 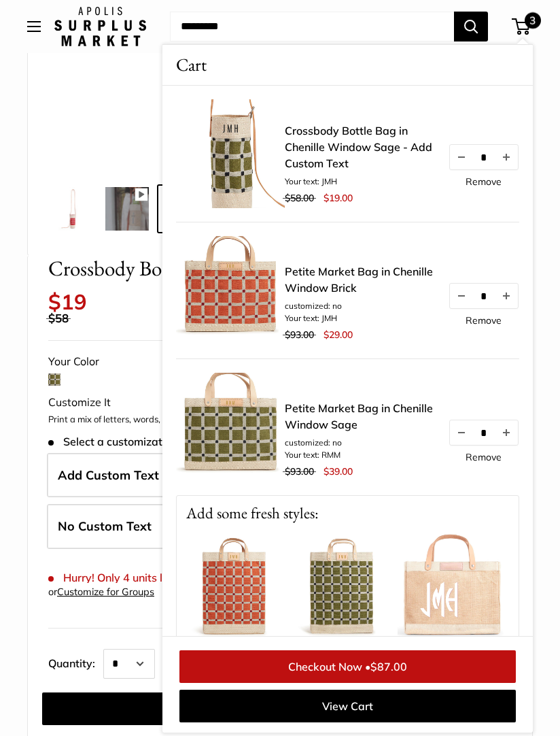 I want to click on a: description_Even available for group gifting and events, so click(x=127, y=209).